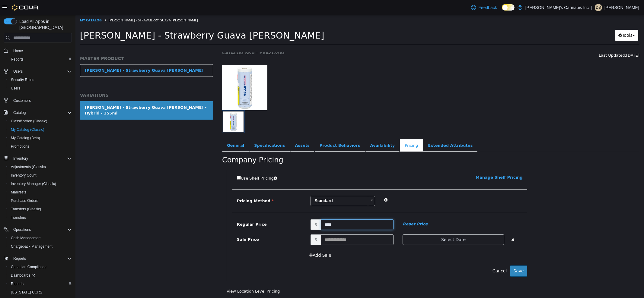 This screenshot has width=644, height=298. What do you see at coordinates (27, 130) in the screenshot?
I see `a: My Catalog (Classic)` at bounding box center [27, 130].